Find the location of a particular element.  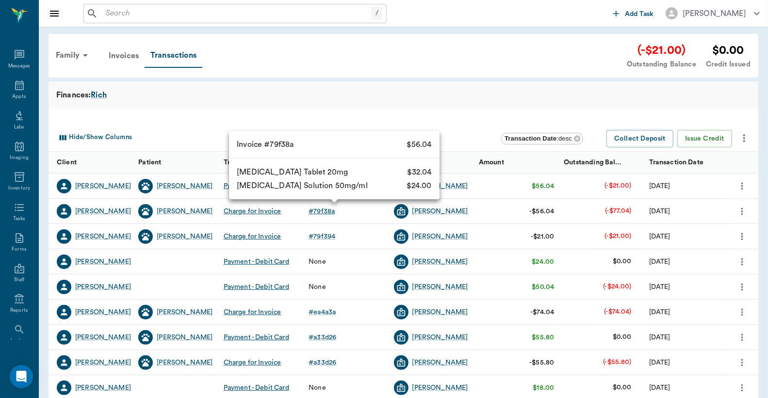

span: $24.00 is located at coordinates (419, 186).